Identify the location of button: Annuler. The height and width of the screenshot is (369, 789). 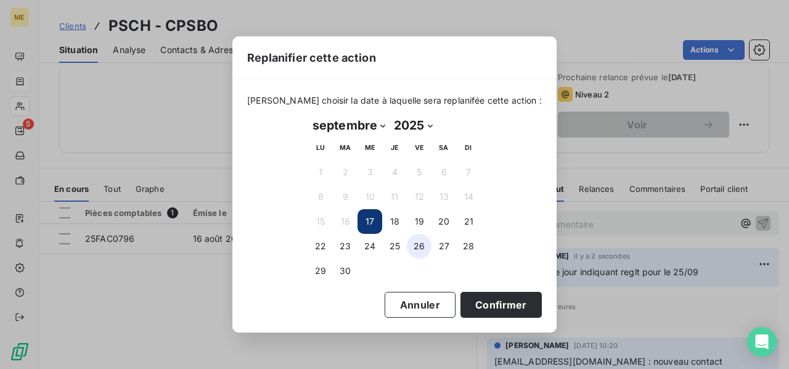
(420, 305).